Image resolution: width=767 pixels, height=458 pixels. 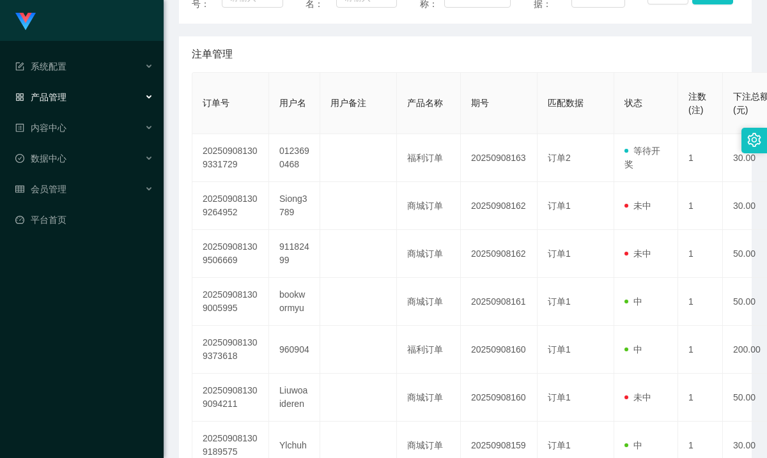 I want to click on td: 91182499, so click(x=295, y=254).